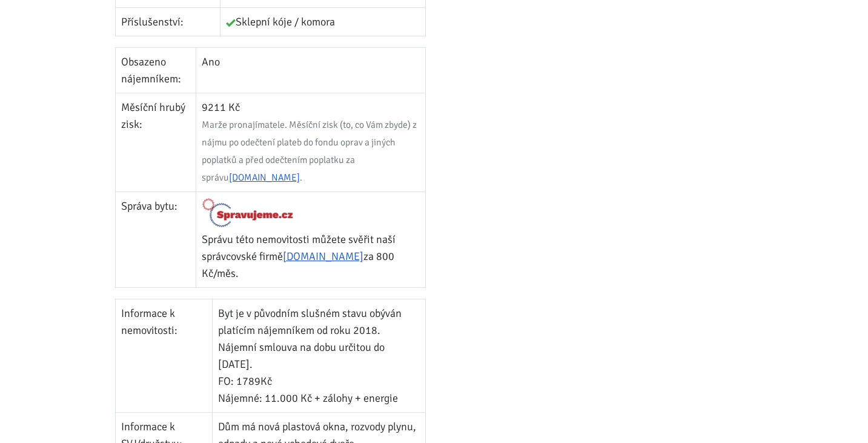 The width and height of the screenshot is (868, 443). I want to click on td: Sklepní kóje / komora, so click(323, 22).